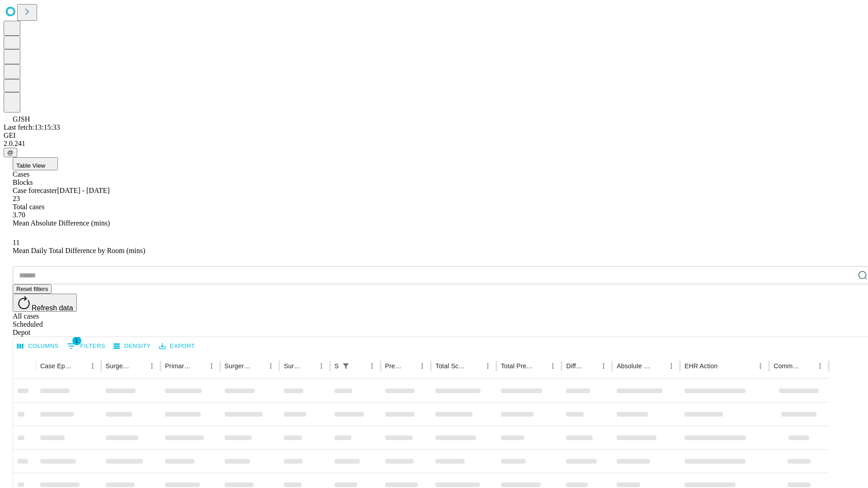 This screenshot has width=868, height=488. Describe the element at coordinates (238, 366) in the screenshot. I see `div: Surgery Name` at that location.